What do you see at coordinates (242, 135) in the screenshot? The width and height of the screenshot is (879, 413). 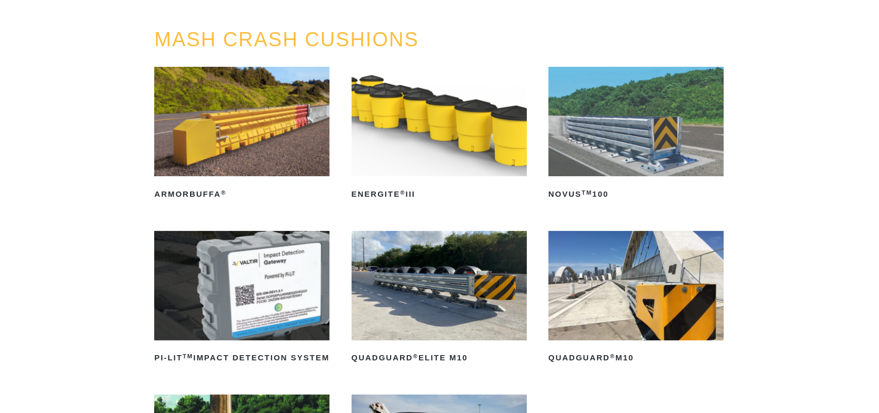 I see `a: ArmorBuffa®` at bounding box center [242, 135].